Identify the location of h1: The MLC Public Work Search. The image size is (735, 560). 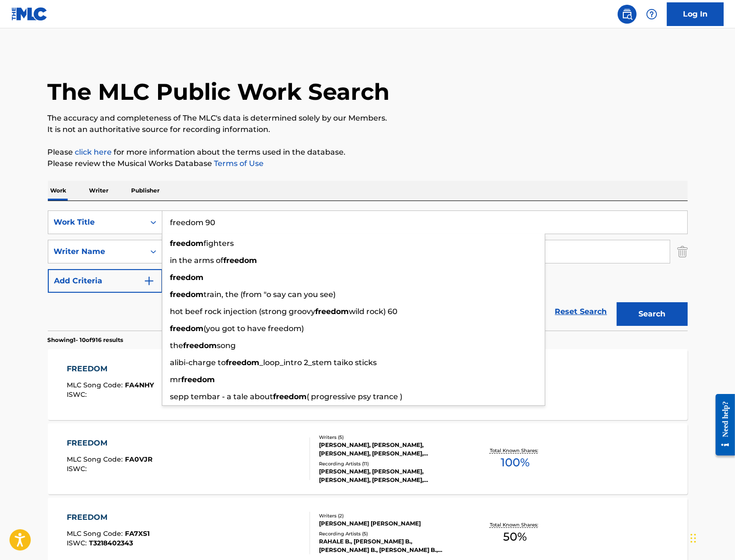
(218, 92).